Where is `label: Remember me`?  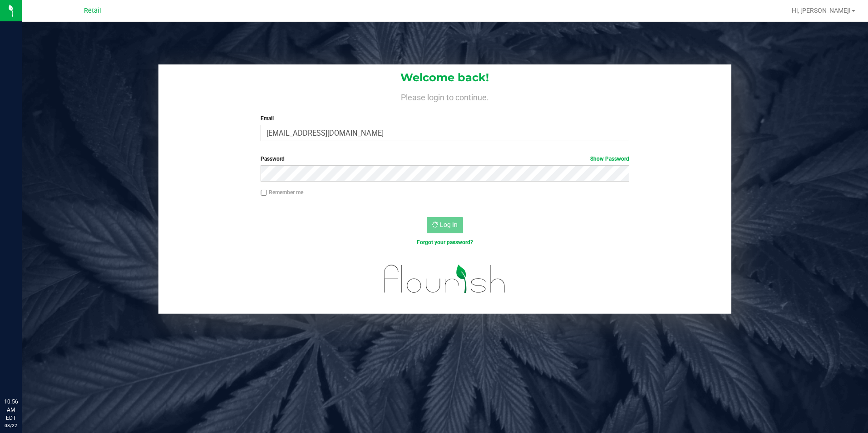 label: Remember me is located at coordinates (282, 192).